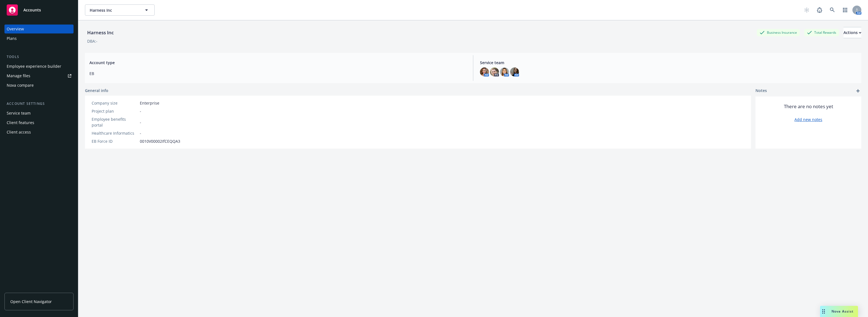 The height and width of the screenshot is (317, 868). Describe the element at coordinates (39, 113) in the screenshot. I see `a: Service team` at that location.